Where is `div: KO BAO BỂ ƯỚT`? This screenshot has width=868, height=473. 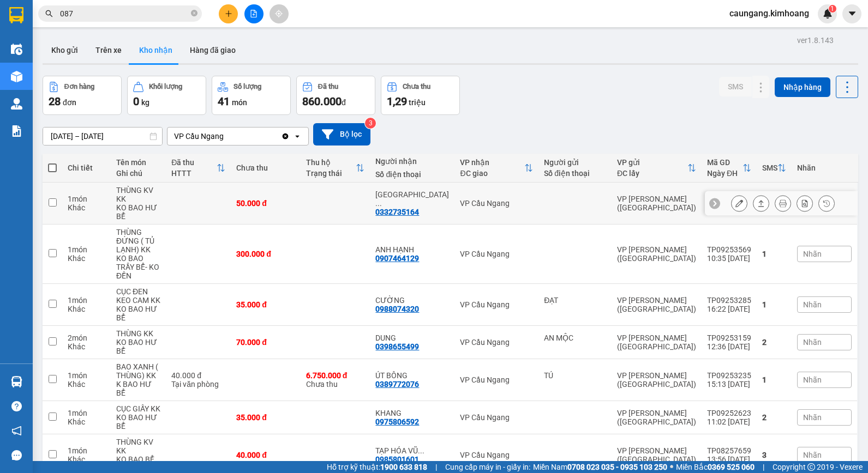
div: KO BAO BỂ ƯỚT is located at coordinates (138, 463).